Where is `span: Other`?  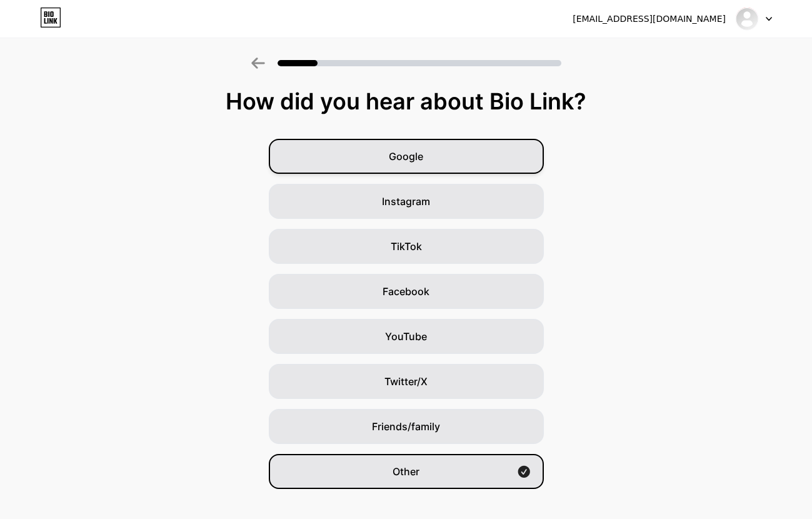
span: Other is located at coordinates (406, 471).